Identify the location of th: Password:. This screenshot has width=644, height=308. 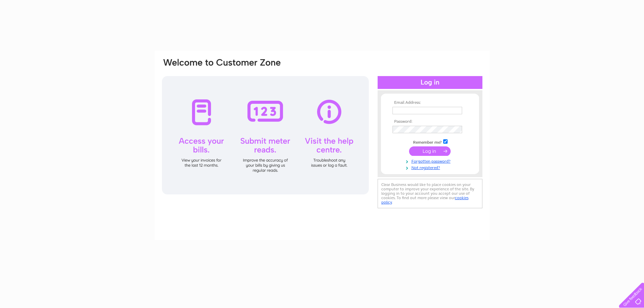
(430, 122).